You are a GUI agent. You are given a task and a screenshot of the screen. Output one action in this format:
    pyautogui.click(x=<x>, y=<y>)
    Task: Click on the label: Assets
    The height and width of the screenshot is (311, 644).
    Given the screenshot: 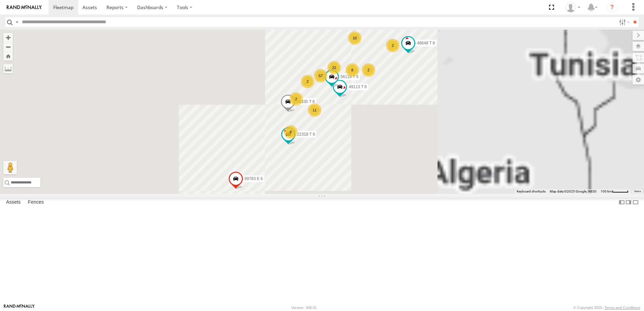 What is the action you would take?
    pyautogui.click(x=13, y=202)
    